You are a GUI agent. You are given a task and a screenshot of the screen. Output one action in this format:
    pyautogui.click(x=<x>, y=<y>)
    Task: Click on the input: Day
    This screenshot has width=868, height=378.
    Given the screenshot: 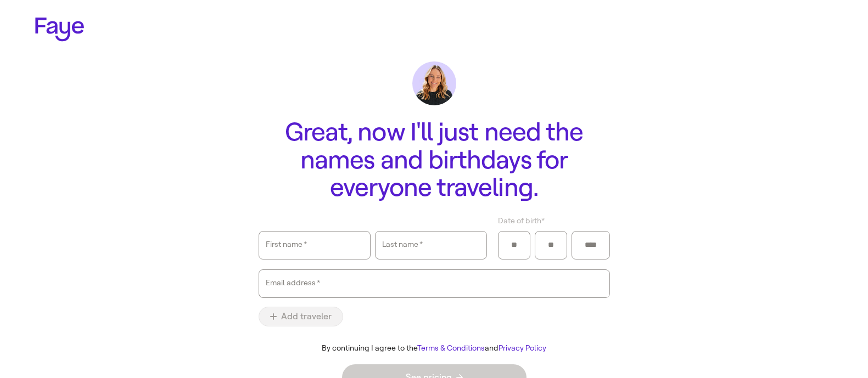 What is the action you would take?
    pyautogui.click(x=551, y=245)
    